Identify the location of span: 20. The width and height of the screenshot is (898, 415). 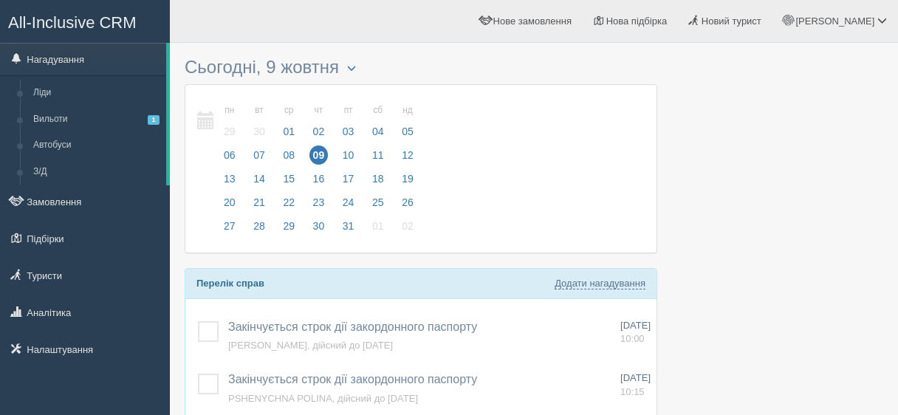
(230, 202).